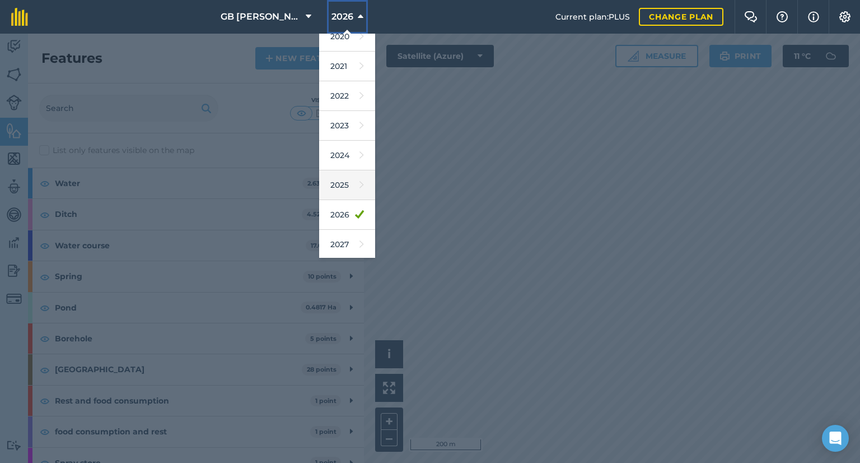 Image resolution: width=860 pixels, height=463 pixels. What do you see at coordinates (347, 214) in the screenshot?
I see `a: 2026` at bounding box center [347, 214].